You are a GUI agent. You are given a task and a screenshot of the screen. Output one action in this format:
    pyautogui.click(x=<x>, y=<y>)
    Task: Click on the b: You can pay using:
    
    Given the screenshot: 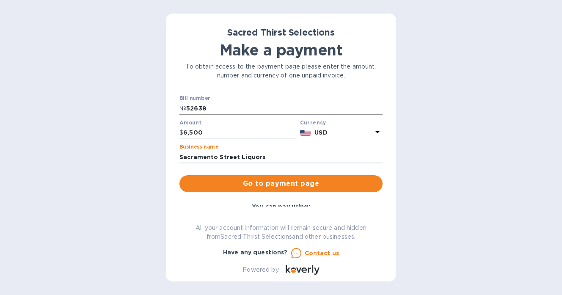 What is the action you would take?
    pyautogui.click(x=281, y=207)
    